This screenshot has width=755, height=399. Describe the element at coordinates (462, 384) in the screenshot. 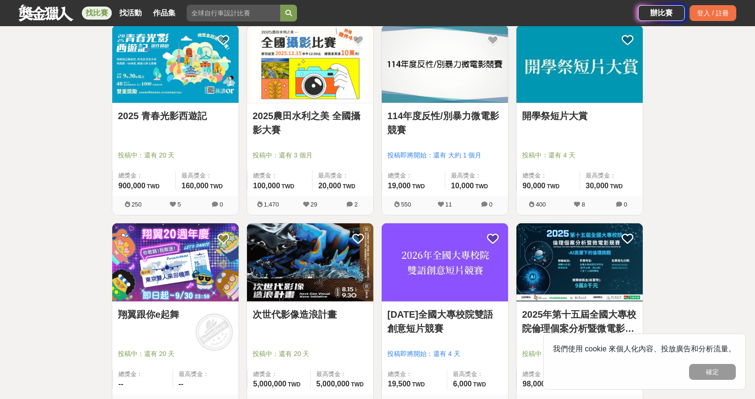

I see `span: 6,000` at that location.